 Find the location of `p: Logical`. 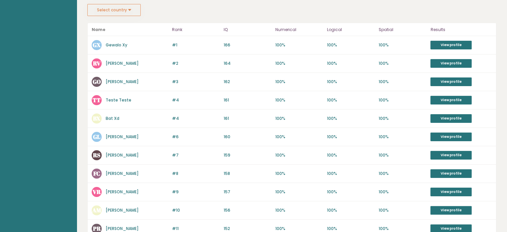

p: Logical is located at coordinates (350, 30).